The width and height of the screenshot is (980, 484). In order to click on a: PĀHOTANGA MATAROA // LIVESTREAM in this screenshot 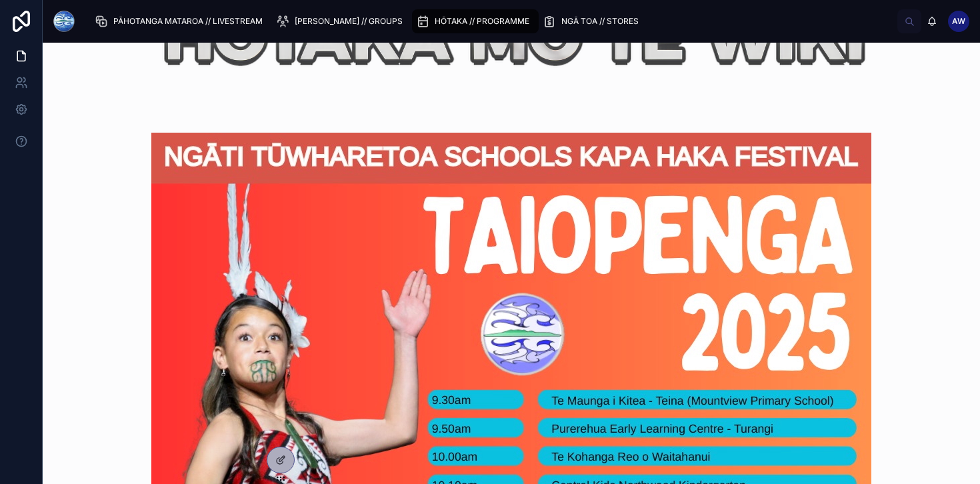, I will do `click(182, 22)`.